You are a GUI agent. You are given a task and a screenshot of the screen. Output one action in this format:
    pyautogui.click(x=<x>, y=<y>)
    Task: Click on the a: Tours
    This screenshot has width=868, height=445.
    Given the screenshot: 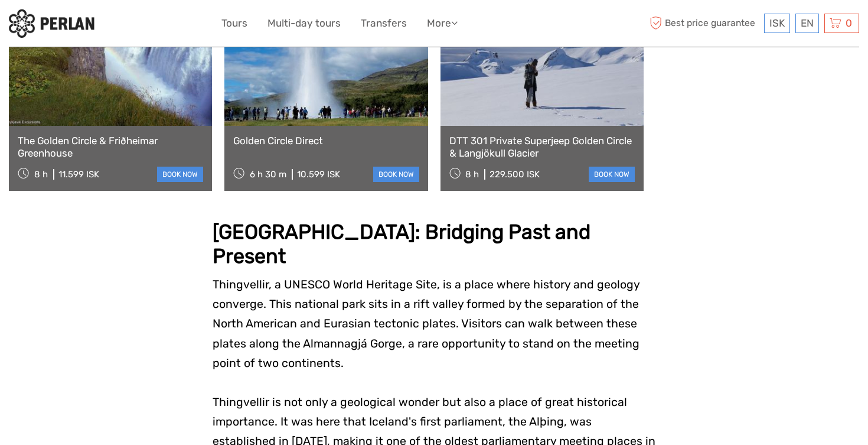 What is the action you would take?
    pyautogui.click(x=234, y=23)
    